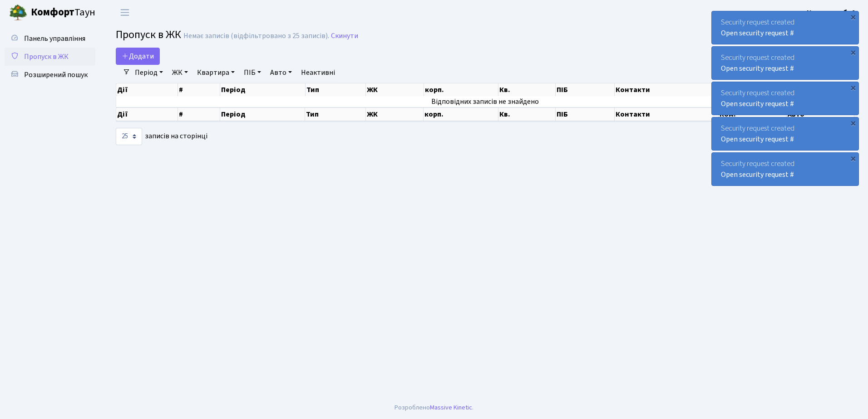 This screenshot has height=419, width=868. Describe the element at coordinates (318, 72) in the screenshot. I see `a: Неактивні` at that location.